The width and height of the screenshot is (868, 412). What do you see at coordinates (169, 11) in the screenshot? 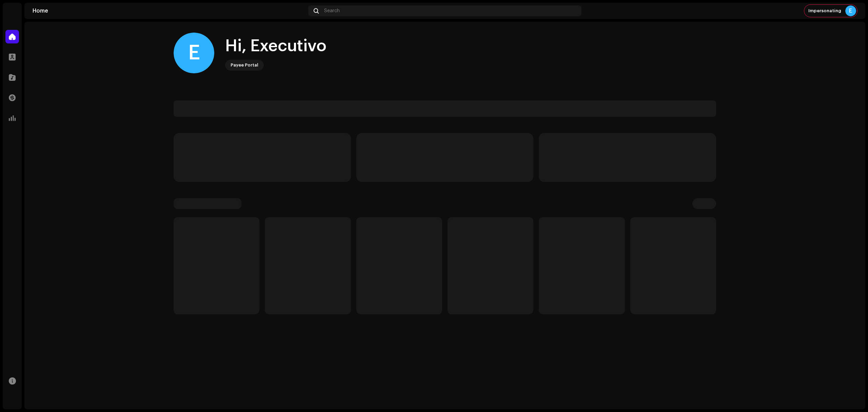
I see `div: Home` at bounding box center [169, 11].